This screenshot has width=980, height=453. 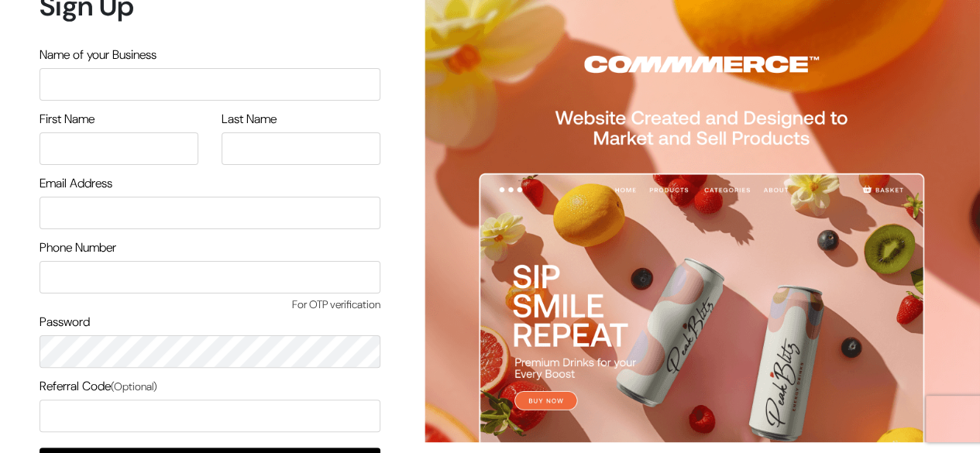 What do you see at coordinates (210, 304) in the screenshot?
I see `span: For OTP verification` at bounding box center [210, 304].